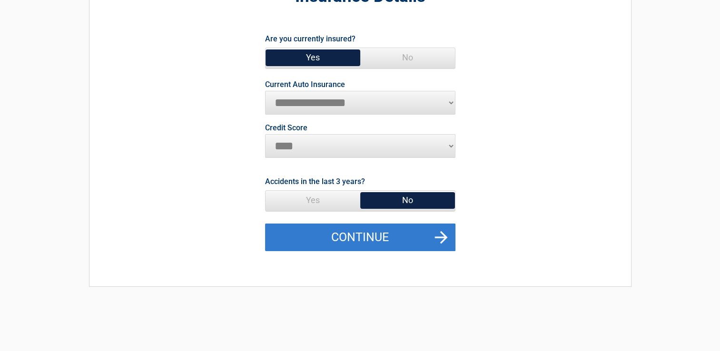 The width and height of the screenshot is (720, 351). Describe the element at coordinates (310, 39) in the screenshot. I see `label: Are you currently insured?` at that location.